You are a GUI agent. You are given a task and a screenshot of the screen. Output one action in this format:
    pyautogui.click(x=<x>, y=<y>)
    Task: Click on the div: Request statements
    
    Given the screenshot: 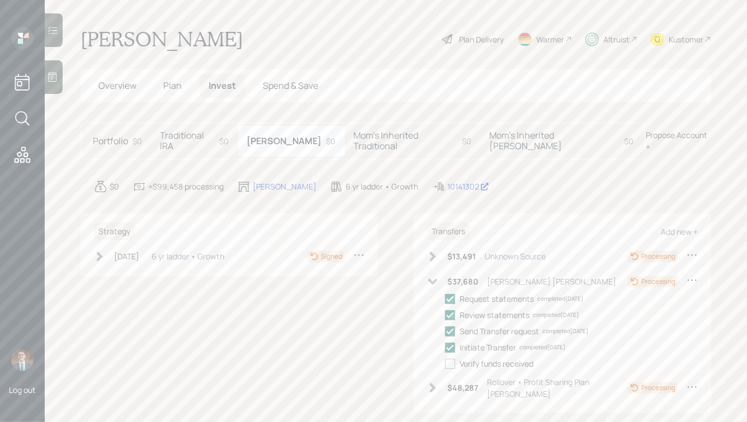 What is the action you would take?
    pyautogui.click(x=496, y=299)
    